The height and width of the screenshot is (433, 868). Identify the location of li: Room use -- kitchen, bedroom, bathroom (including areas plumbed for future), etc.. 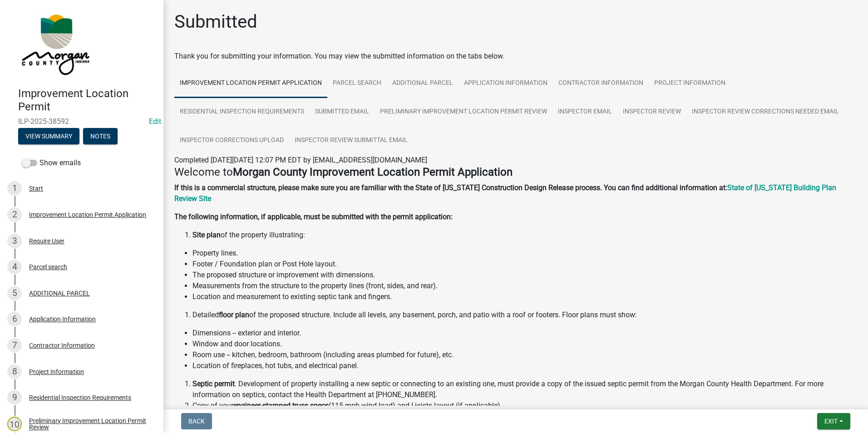
(524, 355).